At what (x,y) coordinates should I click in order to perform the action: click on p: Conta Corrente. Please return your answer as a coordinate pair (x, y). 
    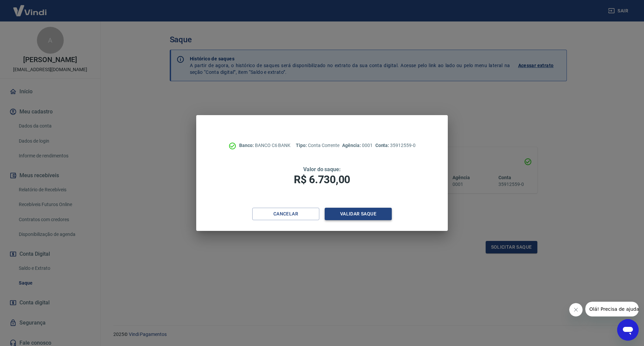
    Looking at the image, I should click on (318, 145).